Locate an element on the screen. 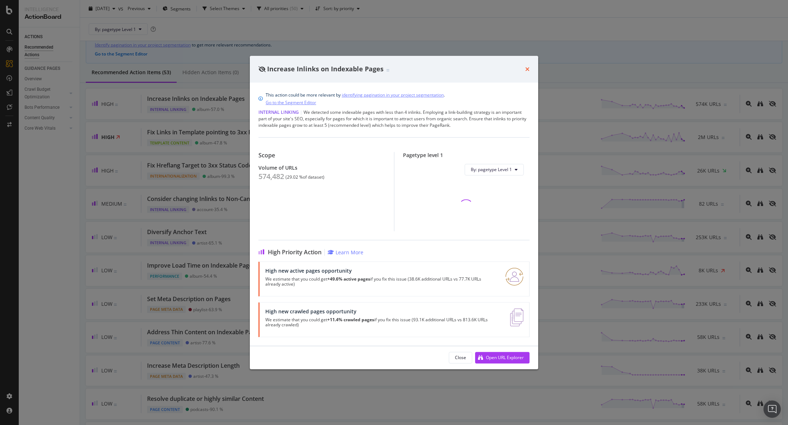 This screenshot has width=788, height=425. a: Go to the Segment Editor is located at coordinates (291, 102).